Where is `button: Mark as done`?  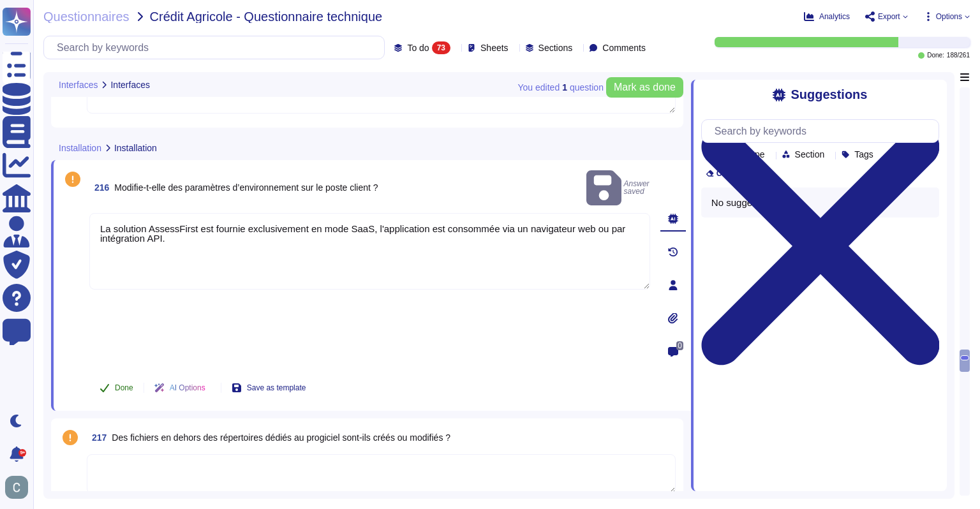
button: Mark as done is located at coordinates (644, 88).